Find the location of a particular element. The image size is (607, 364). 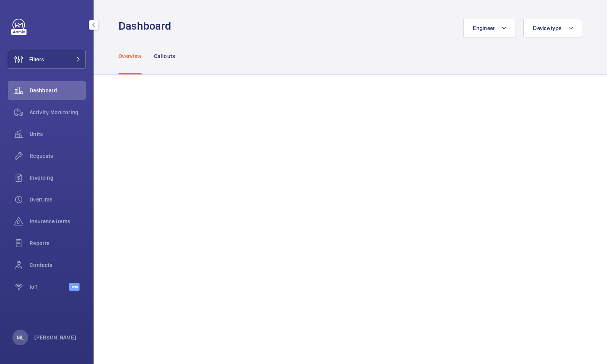

span: Overtime is located at coordinates (58, 199).